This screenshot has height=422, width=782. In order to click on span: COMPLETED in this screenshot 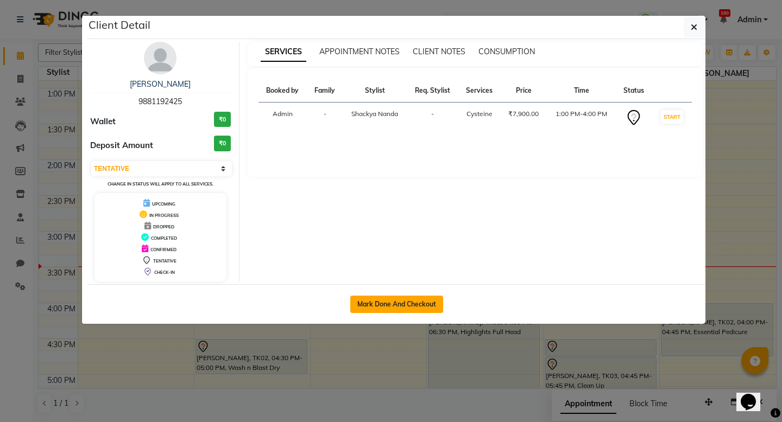, I will do `click(164, 238)`.